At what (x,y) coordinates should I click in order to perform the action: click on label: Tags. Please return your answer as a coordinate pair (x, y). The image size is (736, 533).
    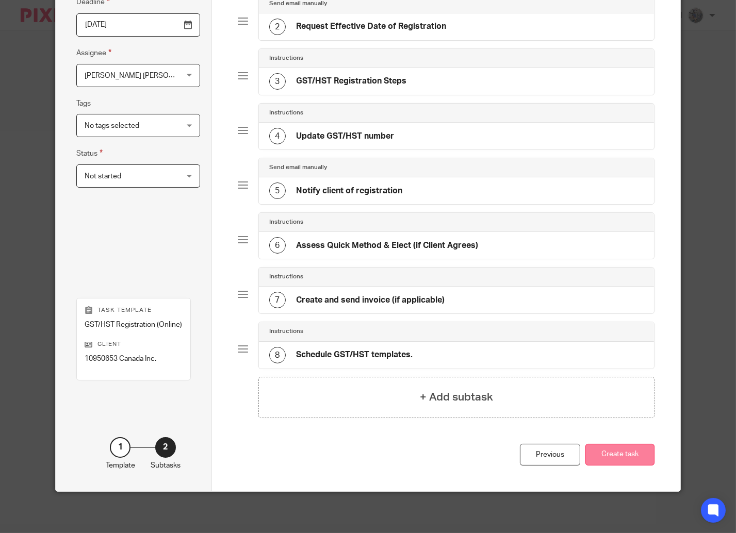
    Looking at the image, I should click on (84, 104).